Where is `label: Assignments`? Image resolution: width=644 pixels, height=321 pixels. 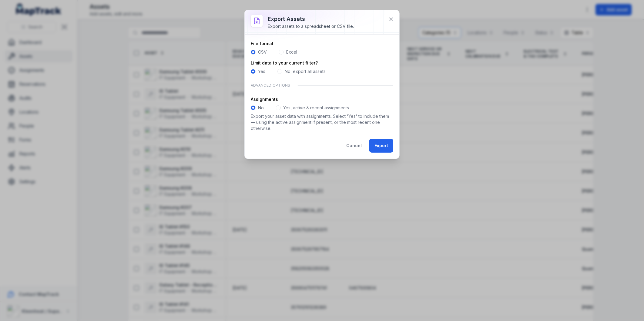 label: Assignments is located at coordinates (264, 99).